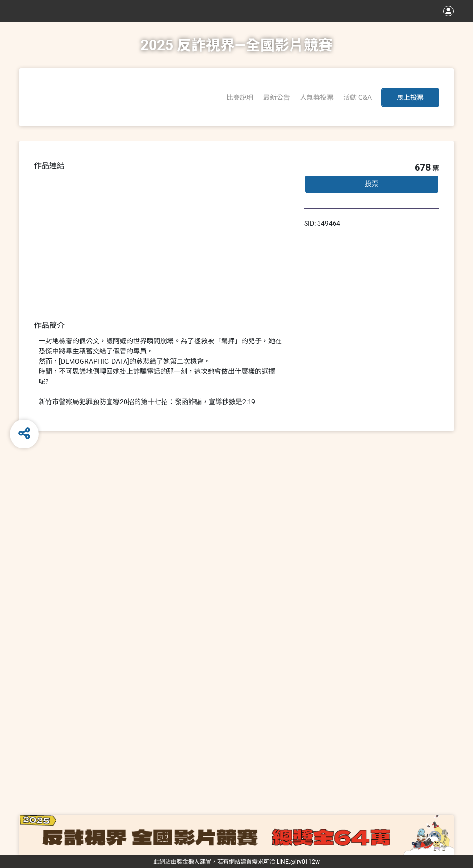  What do you see at coordinates (304, 861) in the screenshot?
I see `a: @irv0112w` at bounding box center [304, 861].